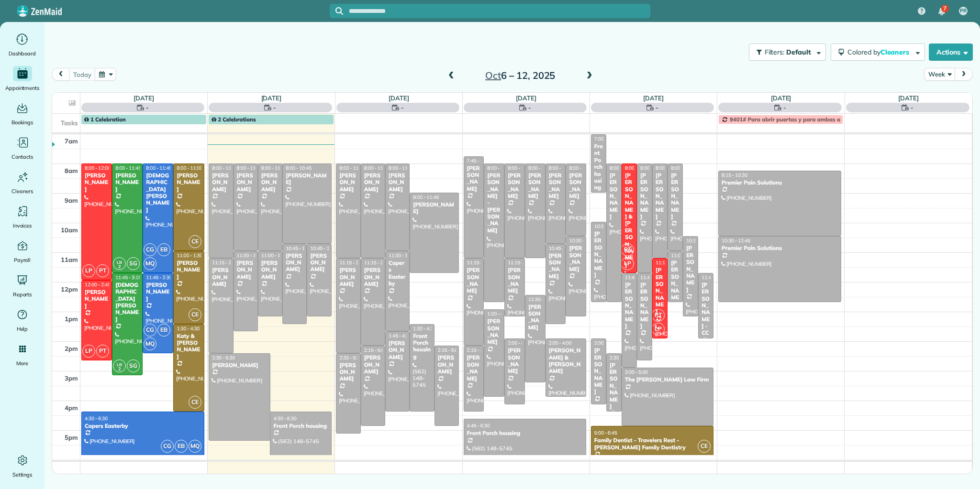  Describe the element at coordinates (23, 295) in the screenshot. I see `span: Reports` at that location.